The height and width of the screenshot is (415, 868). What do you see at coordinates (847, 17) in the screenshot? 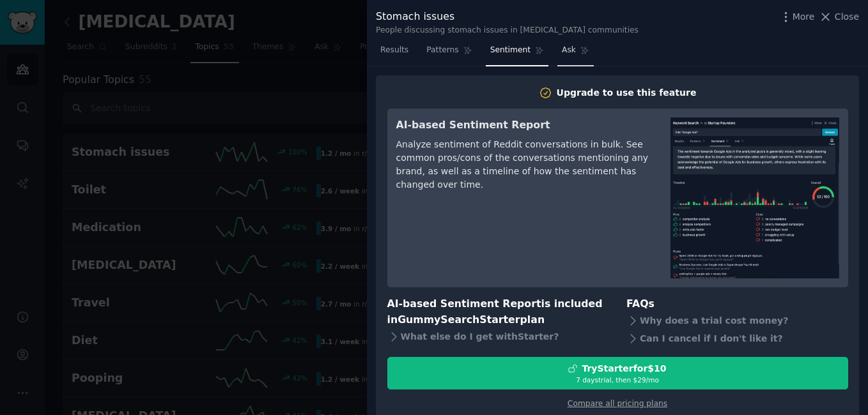
I see `span: Close` at bounding box center [847, 17].